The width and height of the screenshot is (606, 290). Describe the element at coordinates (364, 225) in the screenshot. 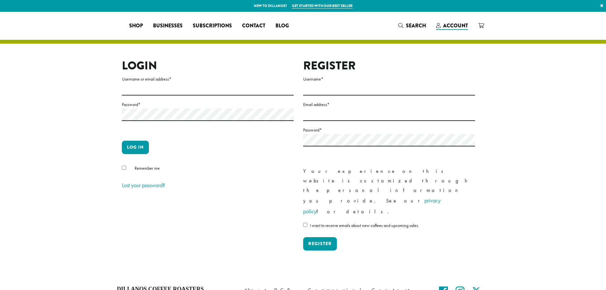

I see `span: I want to receive emails about new coffees and upcoming sales.` at that location.